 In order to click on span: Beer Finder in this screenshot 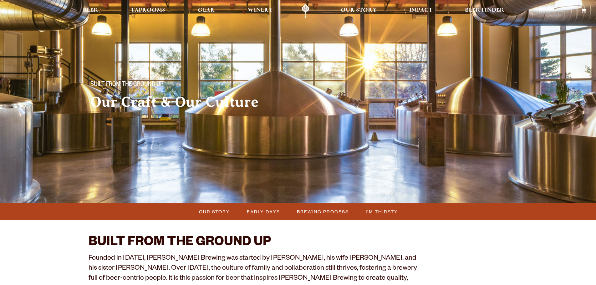, I will do `click(485, 10)`.